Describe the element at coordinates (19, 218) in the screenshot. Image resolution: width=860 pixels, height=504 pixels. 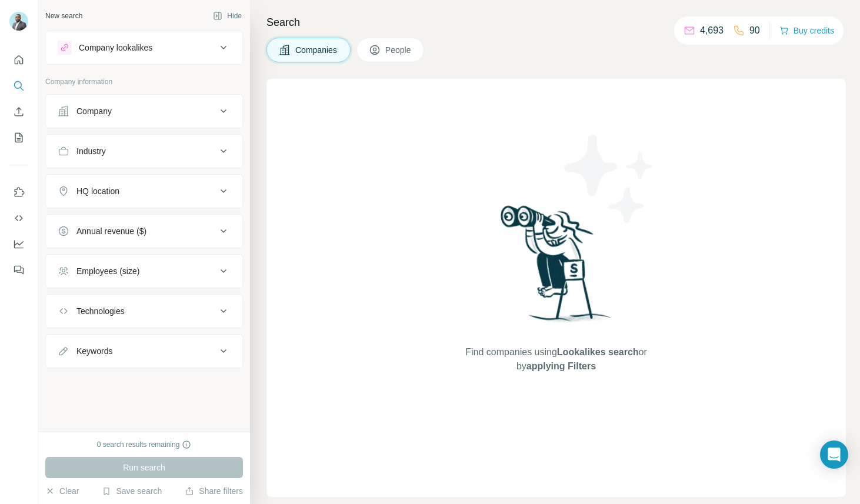
I see `button: Use Surfe API` at that location.